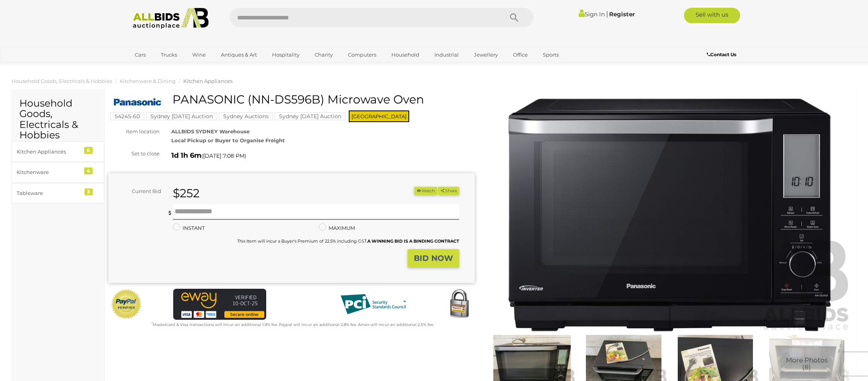 Image resolution: width=868 pixels, height=381 pixels. Describe the element at coordinates (520, 54) in the screenshot. I see `a: Office` at that location.